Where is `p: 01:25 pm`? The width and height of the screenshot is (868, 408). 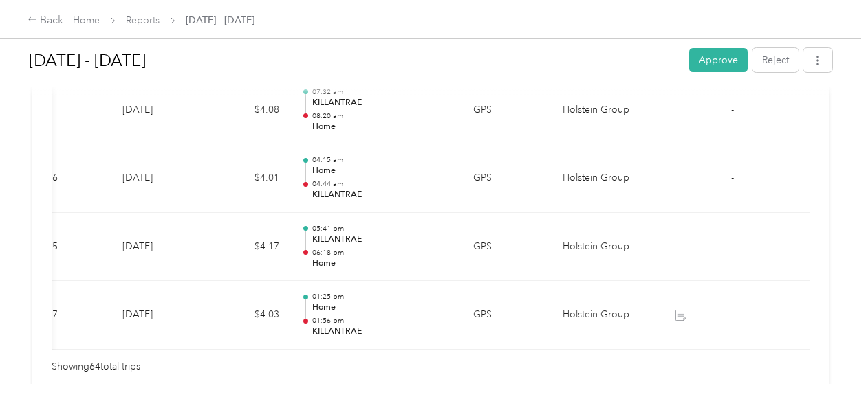
p: 01:25 pm is located at coordinates (382, 297).